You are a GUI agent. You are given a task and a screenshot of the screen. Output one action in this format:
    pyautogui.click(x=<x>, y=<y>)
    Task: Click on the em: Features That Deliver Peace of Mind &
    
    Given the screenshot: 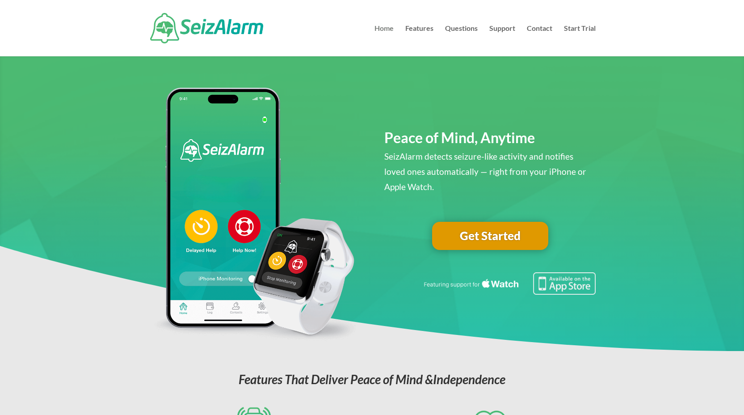 What is the action you would take?
    pyautogui.click(x=372, y=379)
    